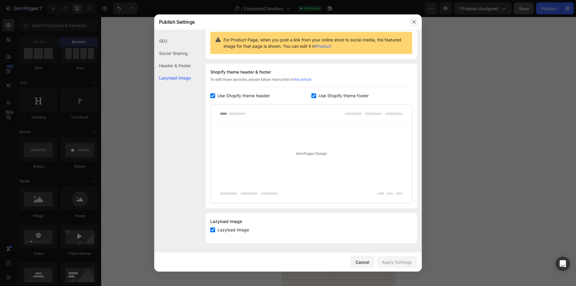 This screenshot has width=576, height=286. Describe the element at coordinates (323, 46) in the screenshot. I see `a: Product` at that location.